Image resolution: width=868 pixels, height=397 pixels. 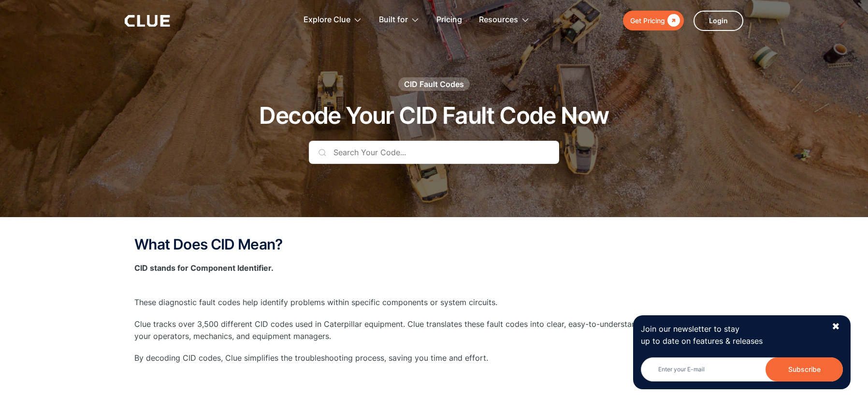 I want to click on strong: CID stands for Component Identifier., so click(x=204, y=268).